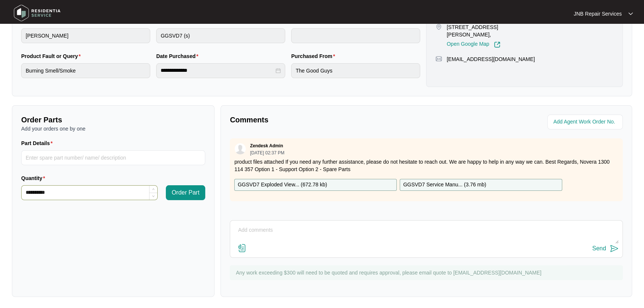 The image size is (644, 308). Describe the element at coordinates (89, 193) in the screenshot. I see `input: Quantity` at that location.